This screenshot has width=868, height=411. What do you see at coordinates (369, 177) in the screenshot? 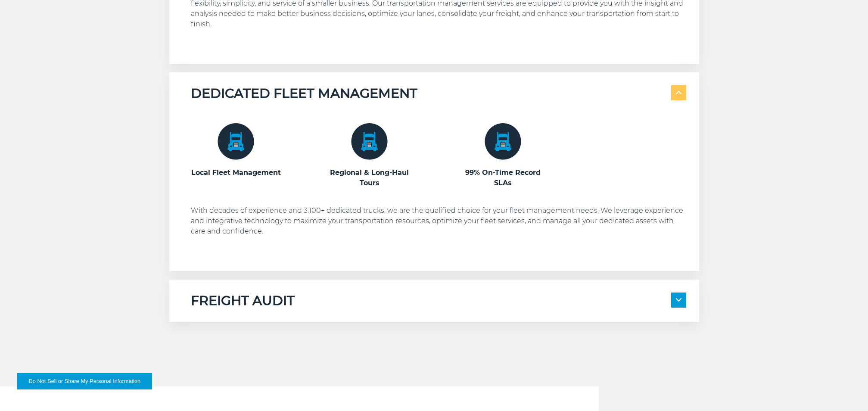
I see `h3: Regional & Long-Haul Tours` at bounding box center [369, 177].